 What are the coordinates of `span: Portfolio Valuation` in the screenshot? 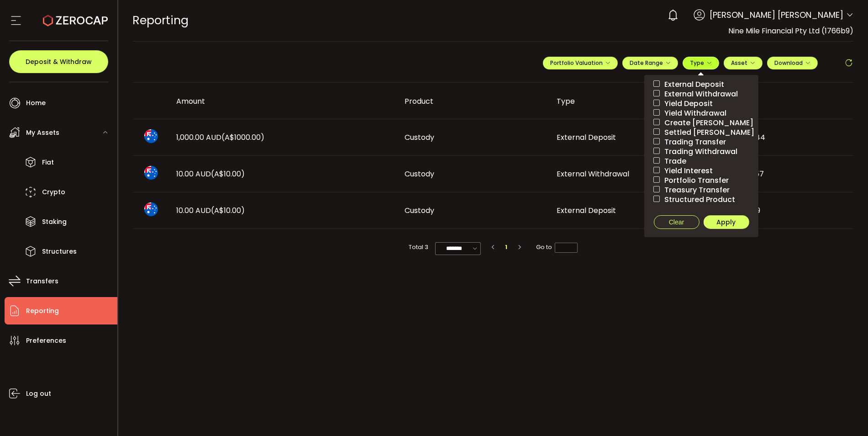 It's located at (580, 63).